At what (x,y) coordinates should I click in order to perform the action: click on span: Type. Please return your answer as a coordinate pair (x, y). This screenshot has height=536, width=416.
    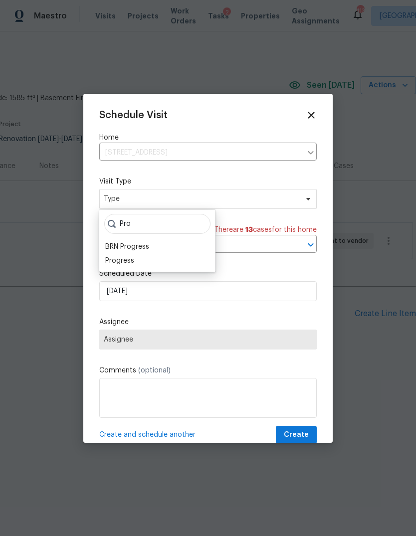
    Looking at the image, I should click on (200, 199).